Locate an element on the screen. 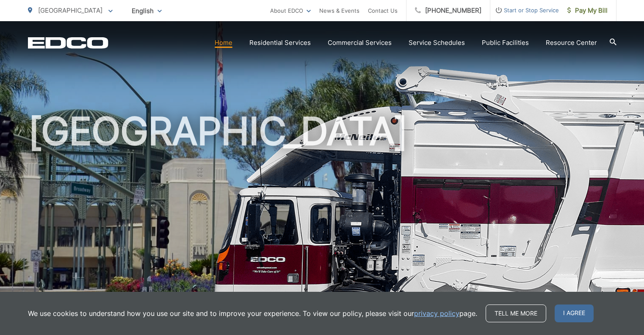 The height and width of the screenshot is (335, 644). a: Home is located at coordinates (224, 43).